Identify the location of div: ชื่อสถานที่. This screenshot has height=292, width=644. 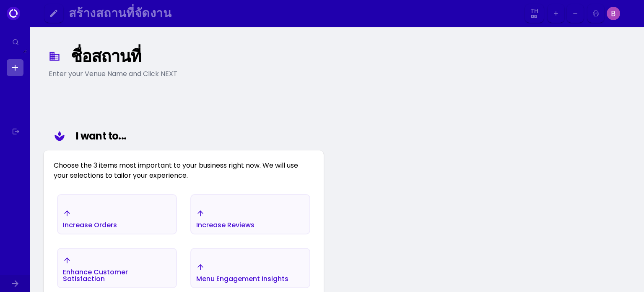
(192, 56).